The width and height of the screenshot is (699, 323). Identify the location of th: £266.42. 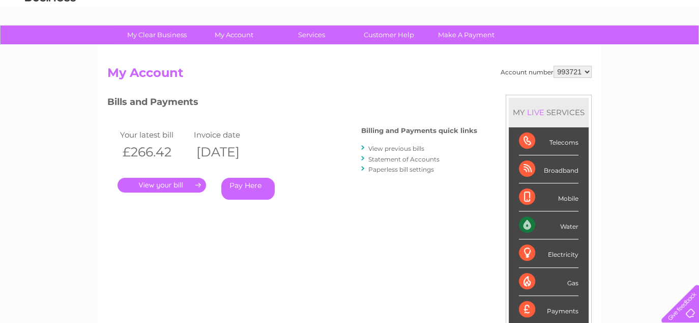
(154, 152).